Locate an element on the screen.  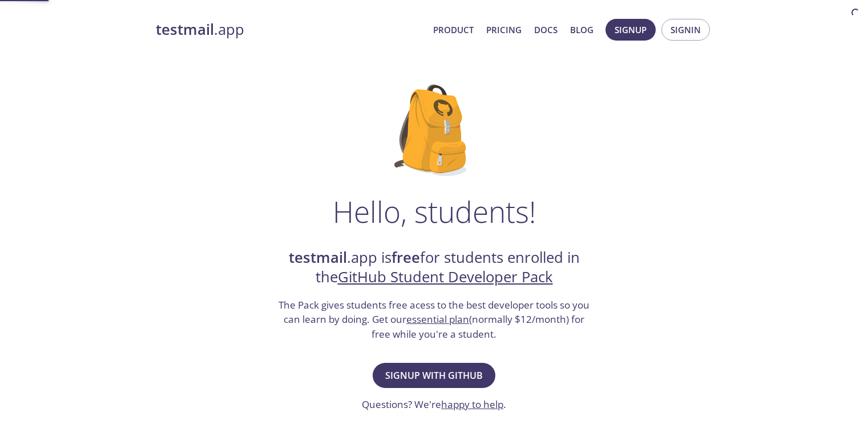
a: Product is located at coordinates (453, 30).